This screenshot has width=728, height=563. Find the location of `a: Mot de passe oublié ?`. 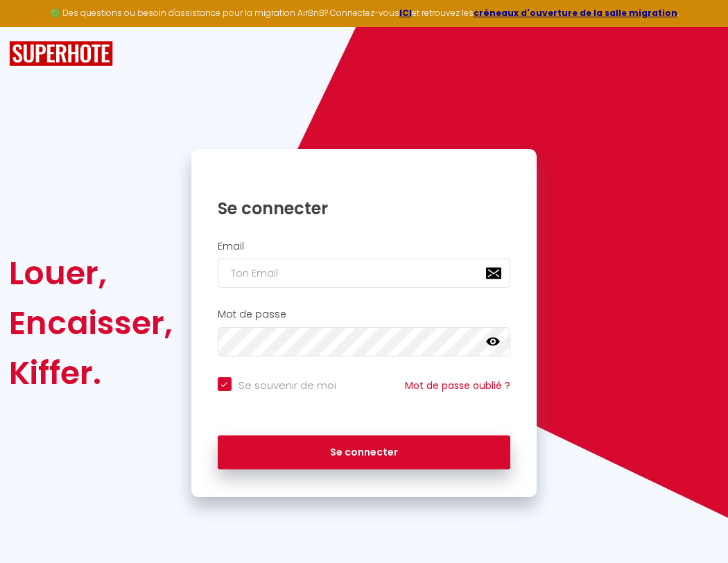

a: Mot de passe oublié ? is located at coordinates (458, 386).